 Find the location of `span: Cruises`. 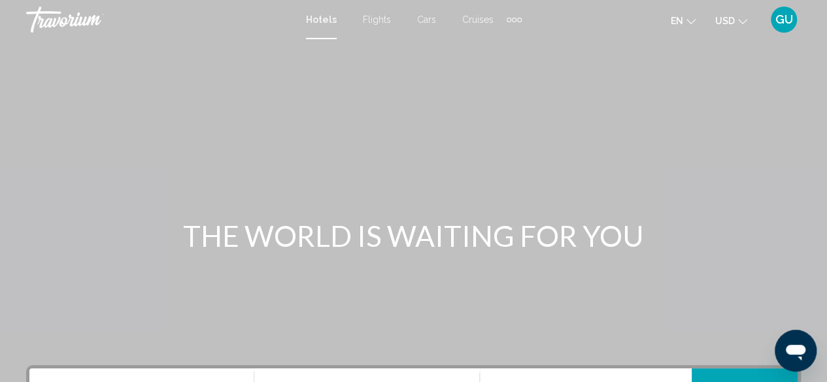

span: Cruises is located at coordinates (478, 20).